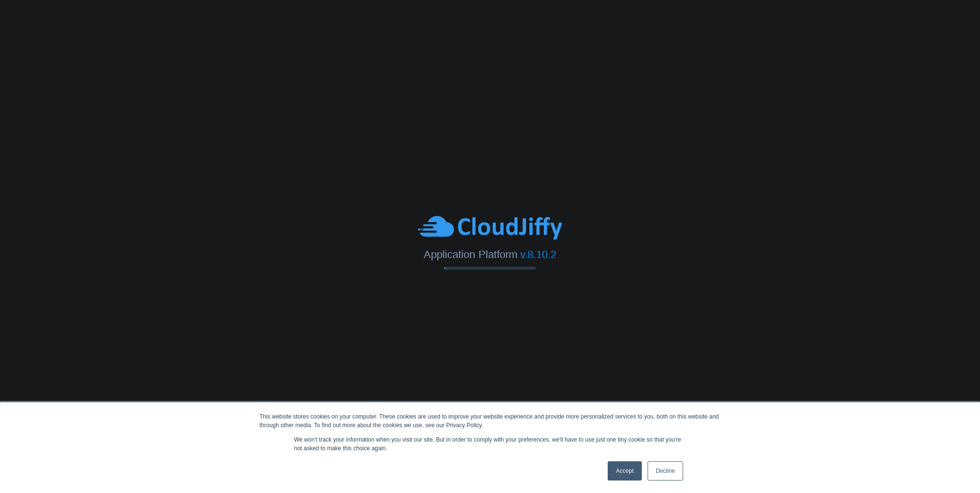 Image resolution: width=980 pixels, height=493 pixels. I want to click on span: v.8.10.2, so click(538, 254).